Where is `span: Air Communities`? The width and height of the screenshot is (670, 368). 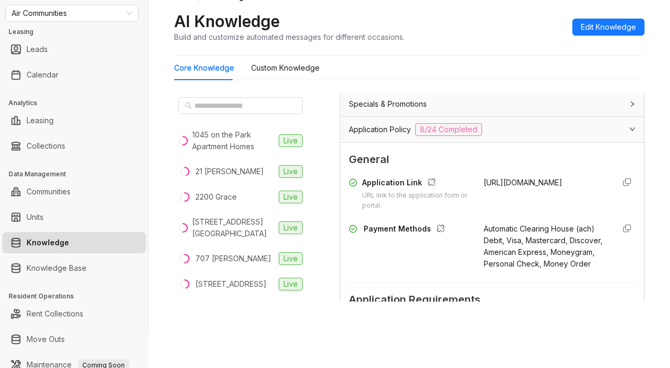 span: Air Communities is located at coordinates (72, 13).